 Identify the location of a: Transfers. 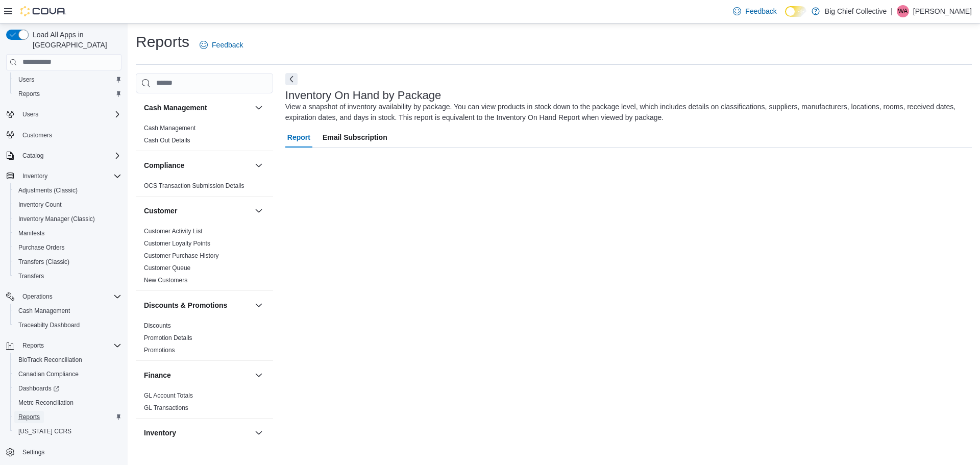
(31, 276).